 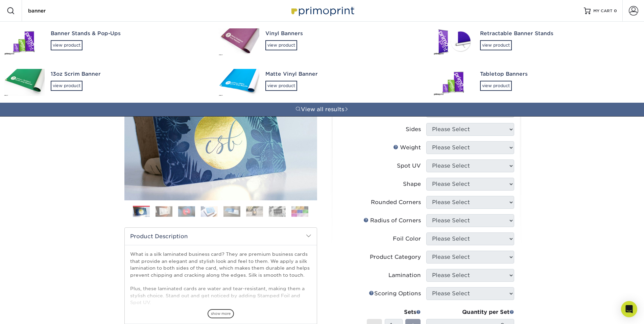 What do you see at coordinates (395, 258) in the screenshot?
I see `div: Product Category` at bounding box center [395, 258].